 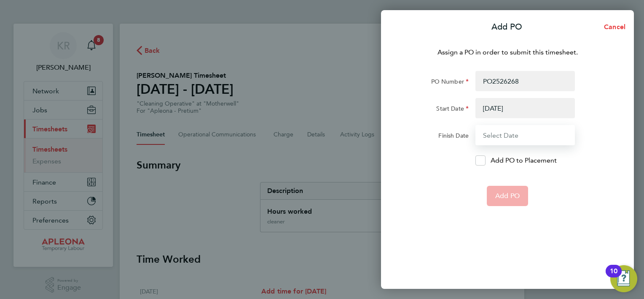 What do you see at coordinates (624, 279) in the screenshot?
I see `button: Open Resource Center, 10 new notifications` at bounding box center [624, 279].